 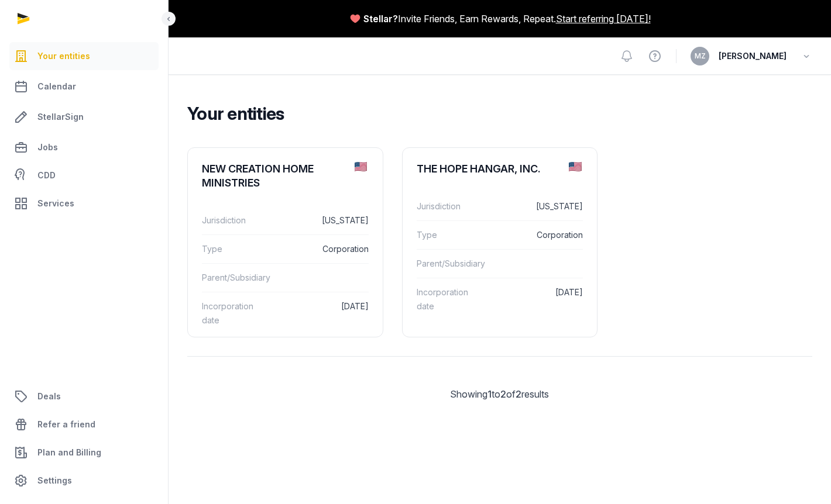 What do you see at coordinates (84, 117) in the screenshot?
I see `a: StellarSign` at bounding box center [84, 117].